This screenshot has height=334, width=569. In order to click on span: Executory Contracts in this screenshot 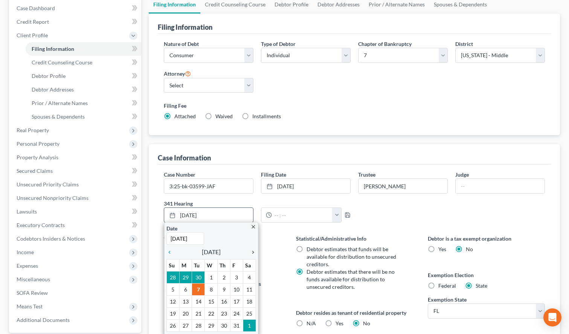, I will do `click(41, 225)`.